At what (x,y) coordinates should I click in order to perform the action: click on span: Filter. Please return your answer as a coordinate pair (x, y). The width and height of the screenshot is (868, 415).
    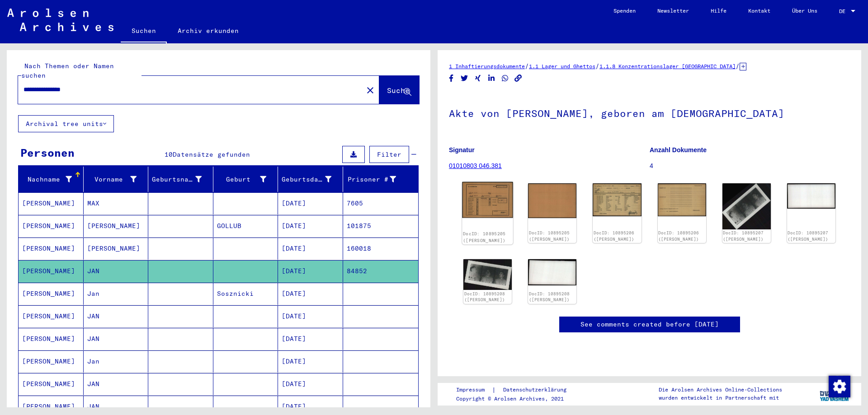
    Looking at the image, I should click on (389, 154).